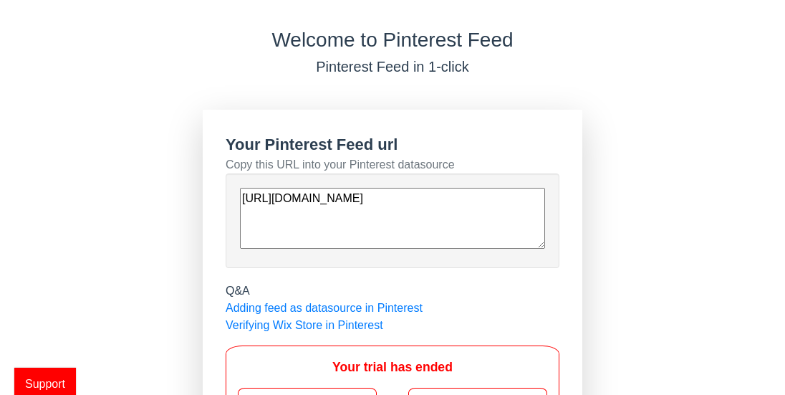  I want to click on div: Your trial has ended, so click(392, 367).